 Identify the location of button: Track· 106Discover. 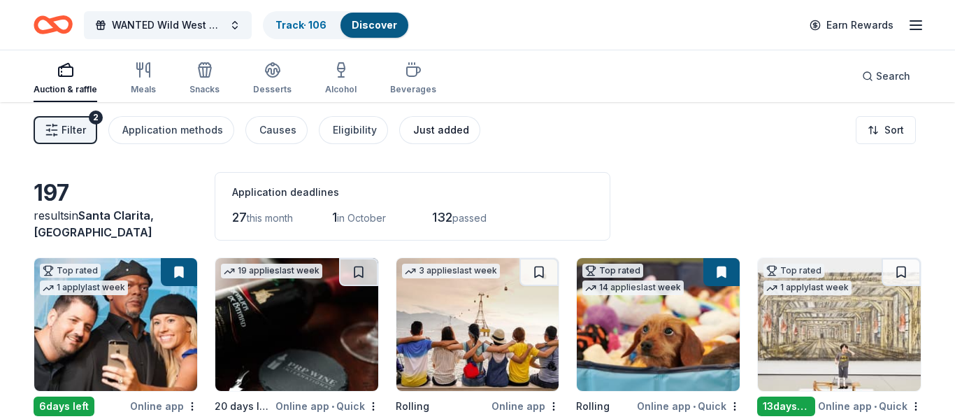
(336, 25).